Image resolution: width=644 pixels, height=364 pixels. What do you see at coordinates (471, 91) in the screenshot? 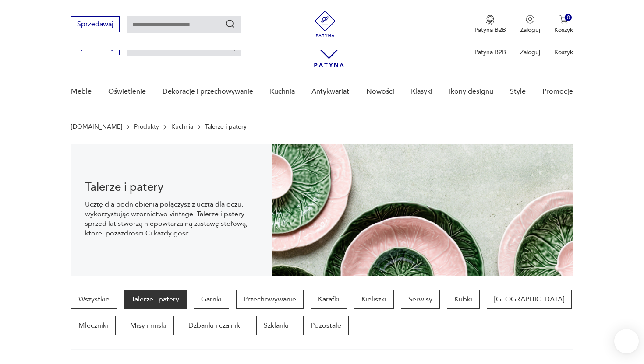
I see `a: Ikony designu` at bounding box center [471, 91].